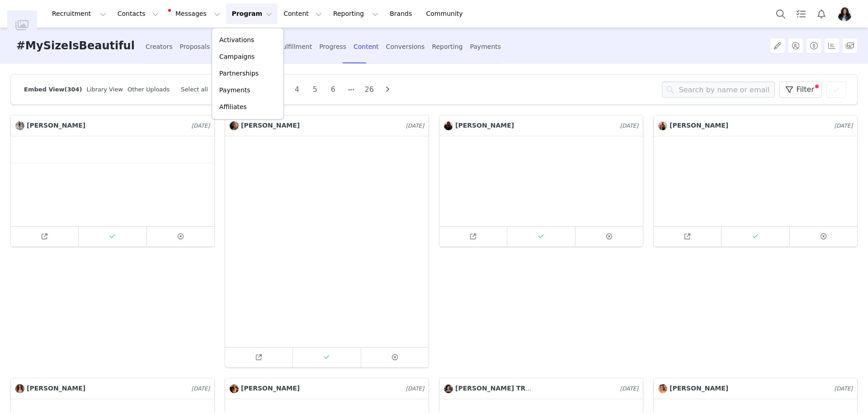 The width and height of the screenshot is (868, 414). I want to click on p: Activations, so click(236, 39).